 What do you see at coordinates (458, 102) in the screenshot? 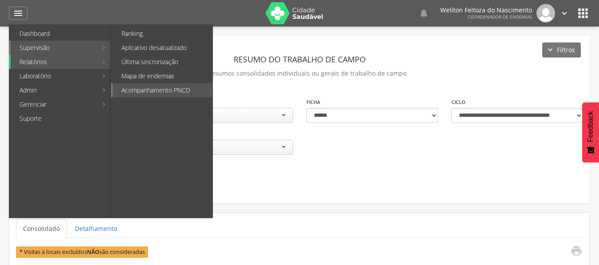
I see `label: Ciclo` at bounding box center [458, 102].